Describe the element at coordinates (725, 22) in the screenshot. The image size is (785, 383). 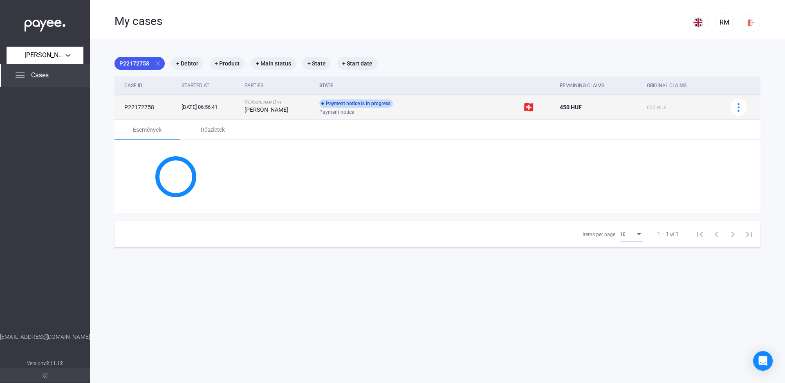
I see `button: RM` at that location.